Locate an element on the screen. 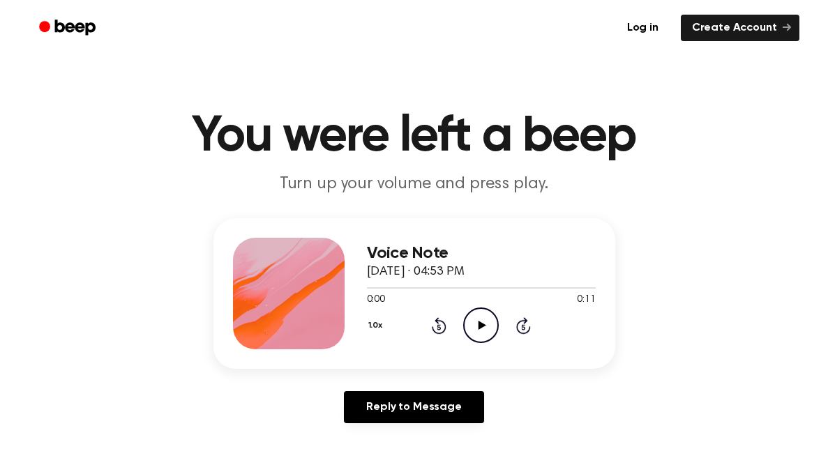  span: 0:11 is located at coordinates (586, 300).